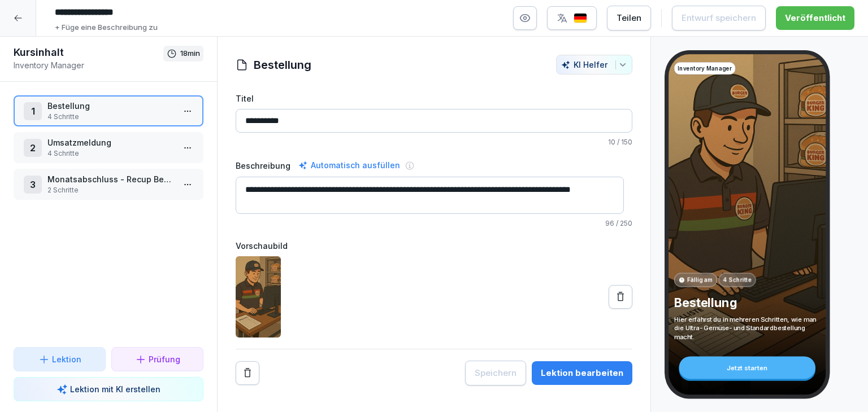  Describe the element at coordinates (258, 297) in the screenshot. I see `img: ri3covzcvearisg573bt1e15.png` at that location.